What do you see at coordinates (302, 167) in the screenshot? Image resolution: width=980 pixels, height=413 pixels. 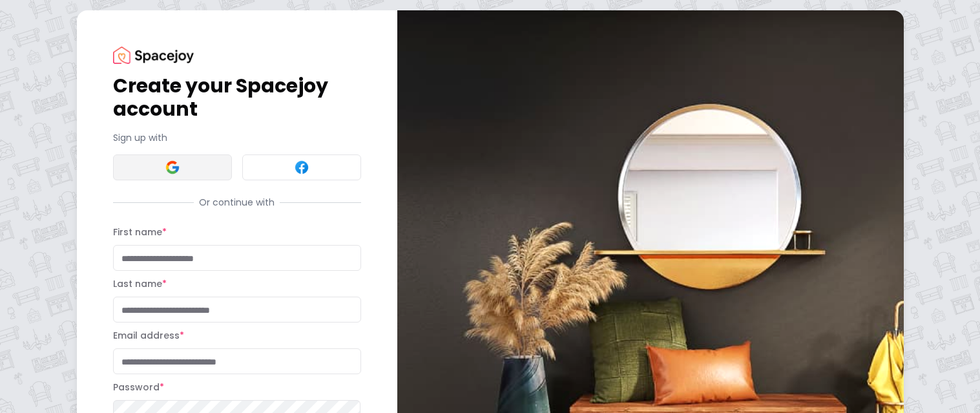 I see `img: Facebook signin` at bounding box center [302, 167].